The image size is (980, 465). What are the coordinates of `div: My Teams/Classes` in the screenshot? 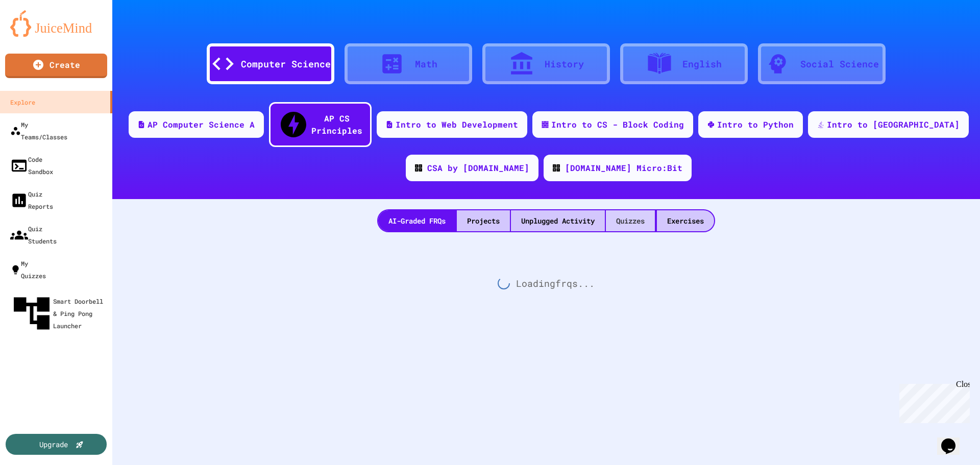 It's located at (38, 130).